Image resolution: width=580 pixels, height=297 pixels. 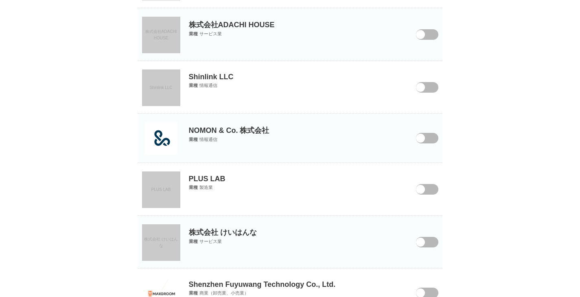 I want to click on a: 株式会社ADACHI HOUSE, so click(x=161, y=35).